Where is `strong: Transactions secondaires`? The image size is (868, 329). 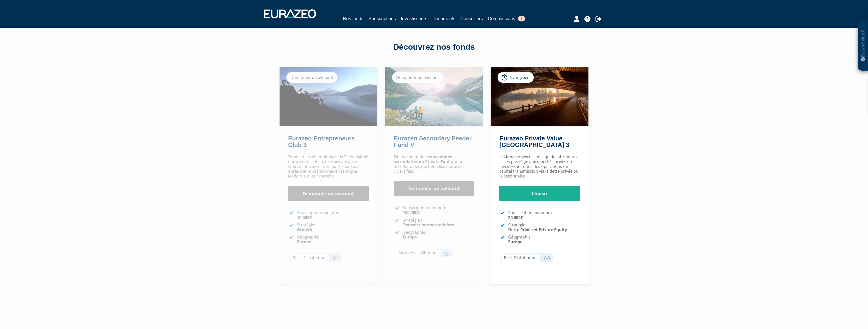
strong: Transactions secondaires is located at coordinates (428, 225).